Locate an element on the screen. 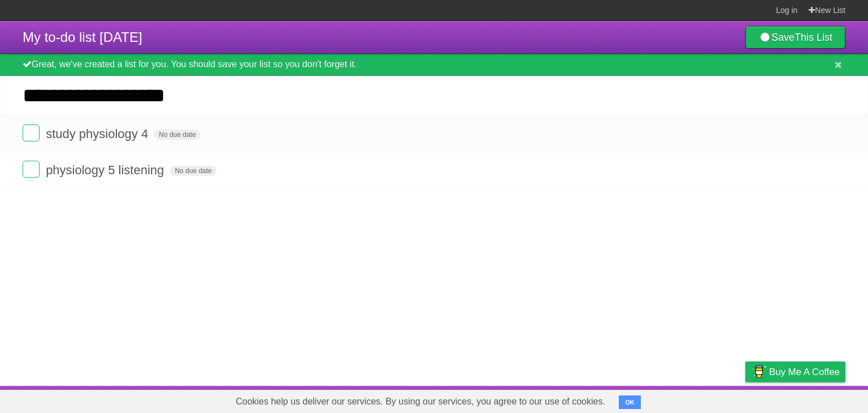 The image size is (868, 413). span: Buy me a coffee is located at coordinates (804, 372).